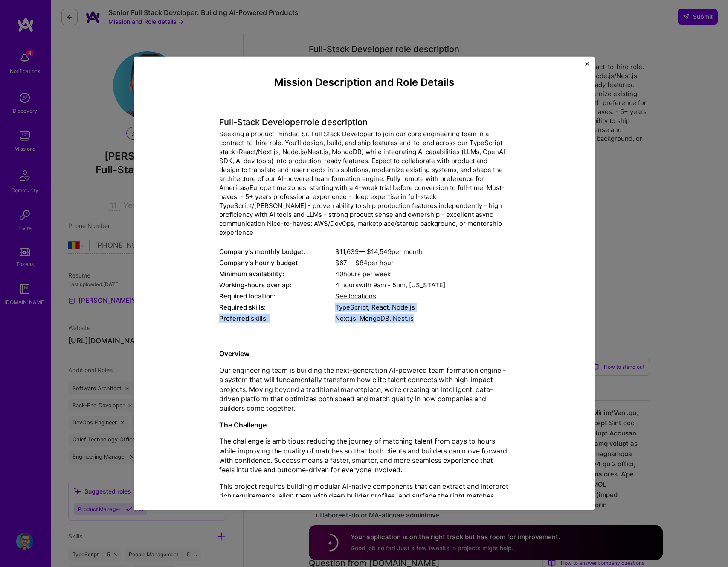 The image size is (728, 567). I want to click on div: TypeScript, React, Node.js, so click(422, 307).